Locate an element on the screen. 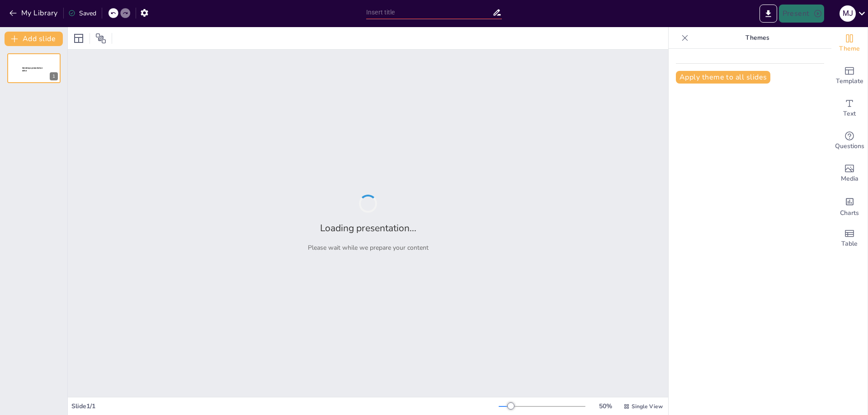 The image size is (868, 415). div: Add text boxes is located at coordinates (849, 108).